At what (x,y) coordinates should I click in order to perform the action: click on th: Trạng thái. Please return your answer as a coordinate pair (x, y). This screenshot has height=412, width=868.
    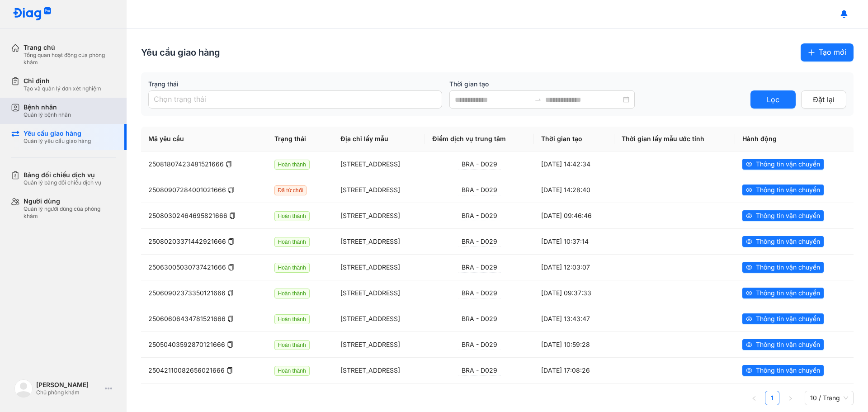
    Looking at the image, I should click on (300, 139).